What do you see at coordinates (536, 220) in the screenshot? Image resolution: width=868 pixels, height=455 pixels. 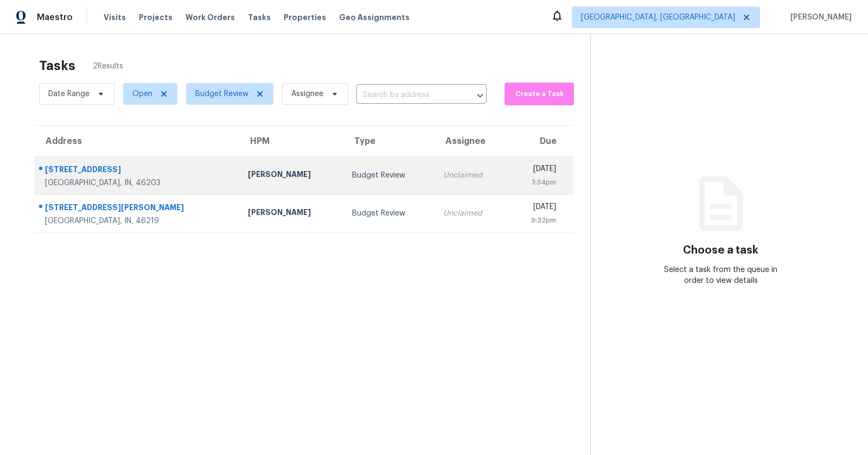 I see `div: 9:32pm` at bounding box center [536, 220].